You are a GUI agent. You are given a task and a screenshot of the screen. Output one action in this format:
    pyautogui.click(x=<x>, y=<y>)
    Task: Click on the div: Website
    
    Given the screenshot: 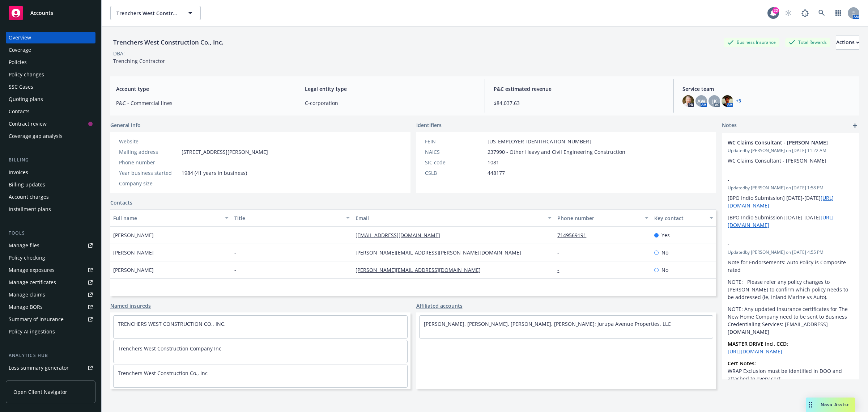 What is the action you would take?
    pyautogui.click(x=149, y=141)
    